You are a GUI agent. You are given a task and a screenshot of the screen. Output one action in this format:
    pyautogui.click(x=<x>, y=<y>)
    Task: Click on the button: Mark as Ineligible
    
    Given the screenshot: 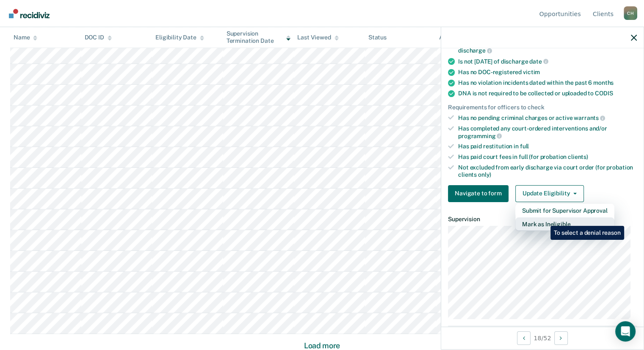 What is the action you would take?
    pyautogui.click(x=565, y=224)
    